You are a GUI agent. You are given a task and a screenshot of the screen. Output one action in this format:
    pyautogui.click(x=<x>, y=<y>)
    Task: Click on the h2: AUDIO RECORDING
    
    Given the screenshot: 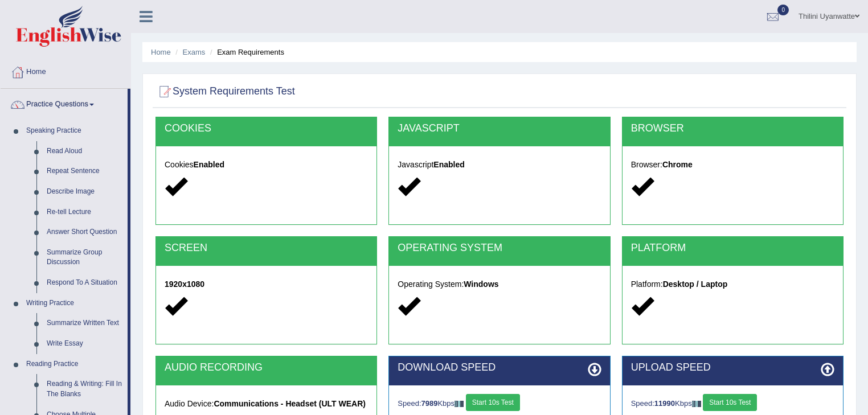 What is the action you would take?
    pyautogui.click(x=266, y=368)
    